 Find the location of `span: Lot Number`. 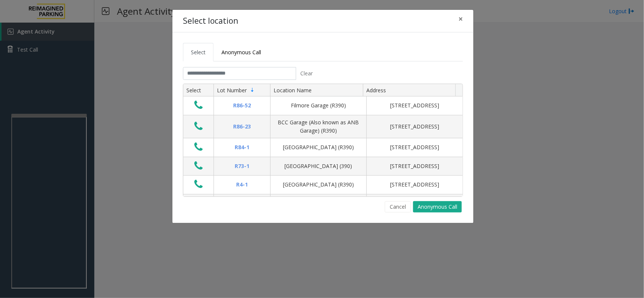

span: Lot Number is located at coordinates (232, 90).